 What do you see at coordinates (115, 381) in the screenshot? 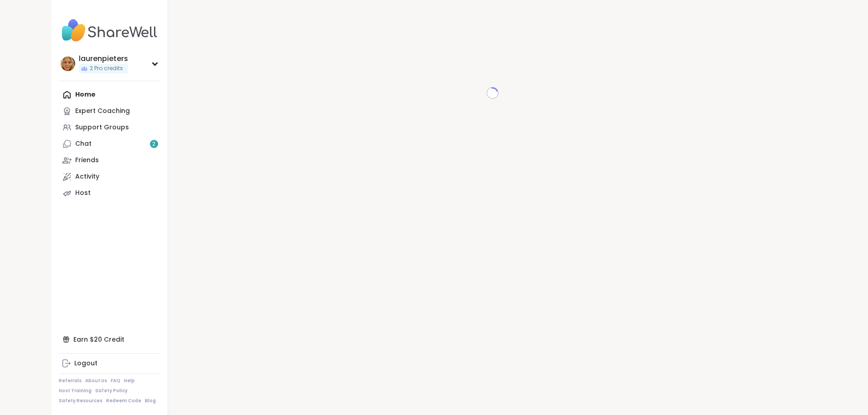
I see `a: FAQ` at bounding box center [115, 381].